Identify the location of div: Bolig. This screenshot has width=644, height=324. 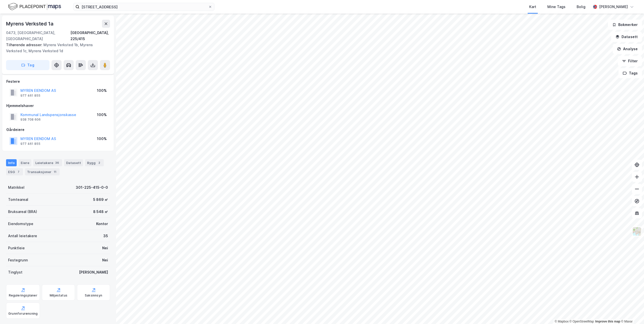
(581, 7).